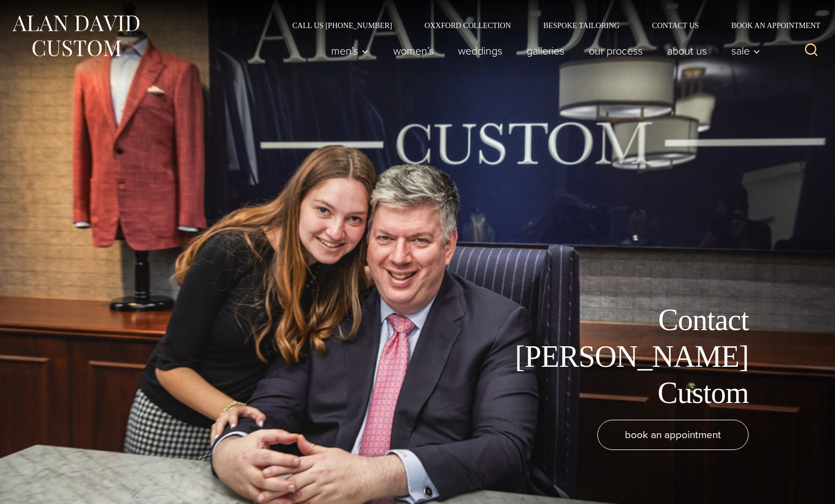  I want to click on span: Men’s, so click(350, 51).